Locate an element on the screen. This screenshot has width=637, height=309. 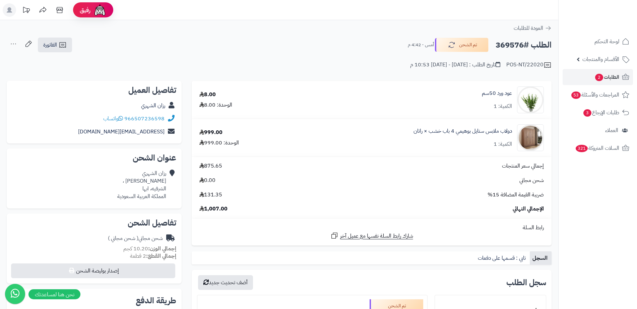
span: 1,007.00 is located at coordinates (214, 209).